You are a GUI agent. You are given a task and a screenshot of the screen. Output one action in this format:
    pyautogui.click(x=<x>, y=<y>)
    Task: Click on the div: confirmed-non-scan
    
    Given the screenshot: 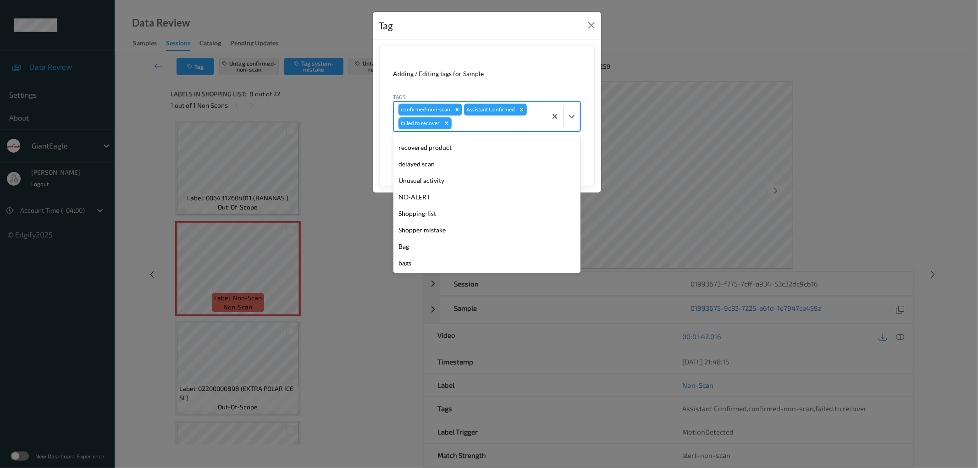 What is the action you would take?
    pyautogui.click(x=425, y=110)
    